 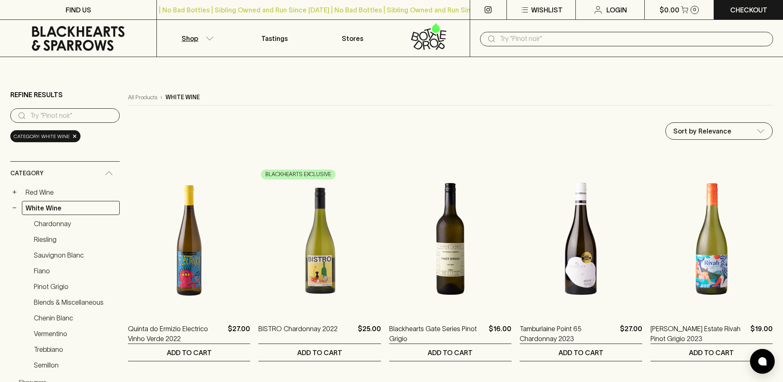 I want to click on a: Red Wine, so click(x=71, y=192).